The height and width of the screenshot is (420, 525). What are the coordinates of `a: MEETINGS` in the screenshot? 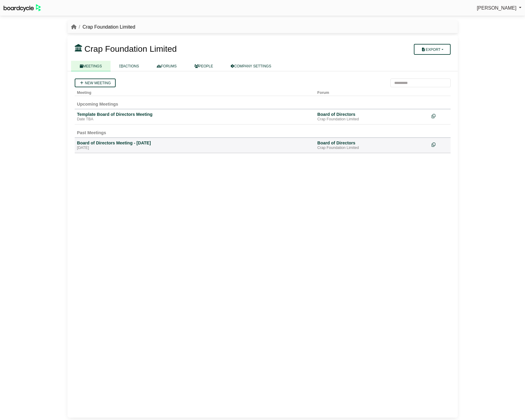 It's located at (91, 66).